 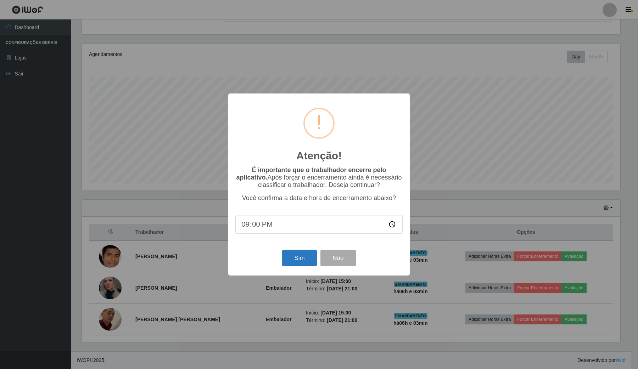 What do you see at coordinates (338, 258) in the screenshot?
I see `button: Não` at bounding box center [338, 258].